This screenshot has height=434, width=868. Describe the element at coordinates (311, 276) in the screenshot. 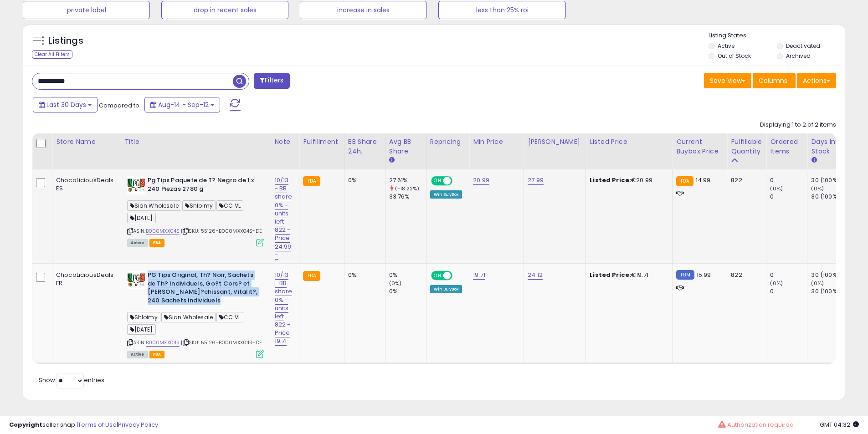

I see `small: FBA` at that location.